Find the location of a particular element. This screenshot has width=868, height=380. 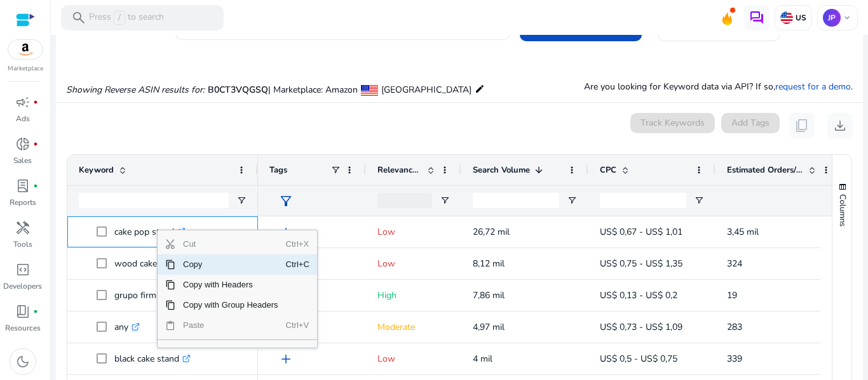

input: Keyword Filter Input is located at coordinates (154, 201).